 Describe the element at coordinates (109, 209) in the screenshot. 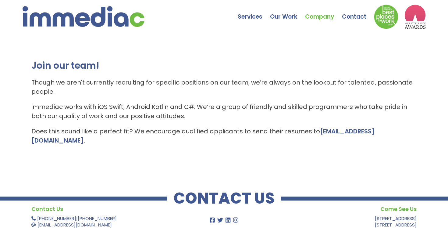

I see `h4: Contact Us` at that location.